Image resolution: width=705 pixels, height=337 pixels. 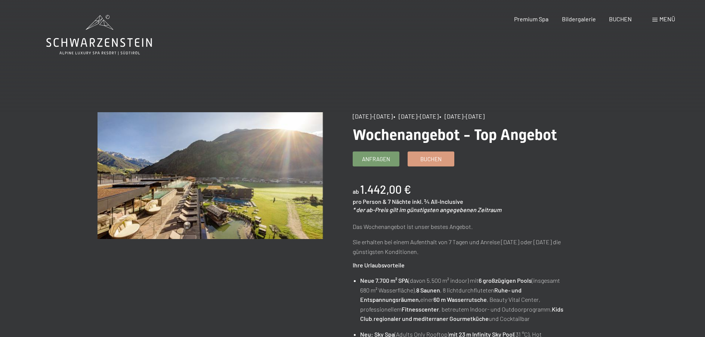 What do you see at coordinates (428, 289) in the screenshot?
I see `strong: 8 Saunen` at bounding box center [428, 289].